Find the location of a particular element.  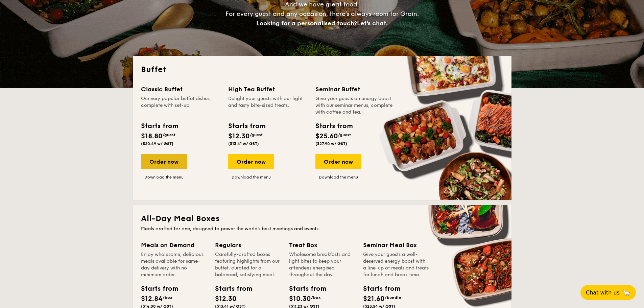

h2: All-Day Meal Boxes is located at coordinates (322, 219).